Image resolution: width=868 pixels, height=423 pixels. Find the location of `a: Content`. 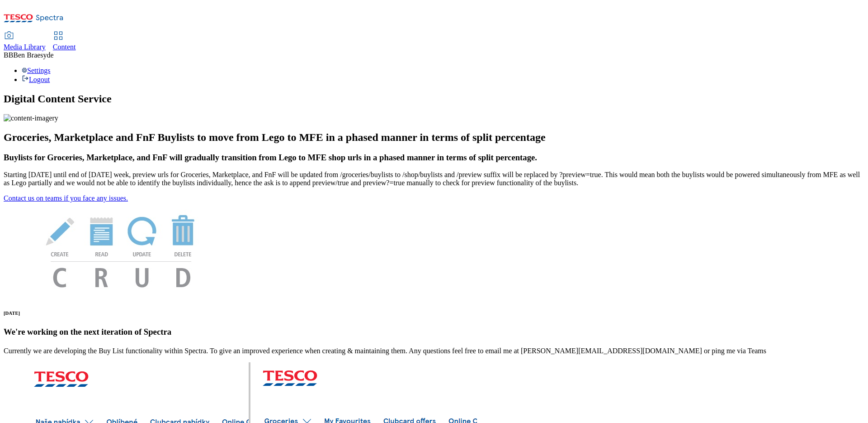

a: Content is located at coordinates (64, 41).